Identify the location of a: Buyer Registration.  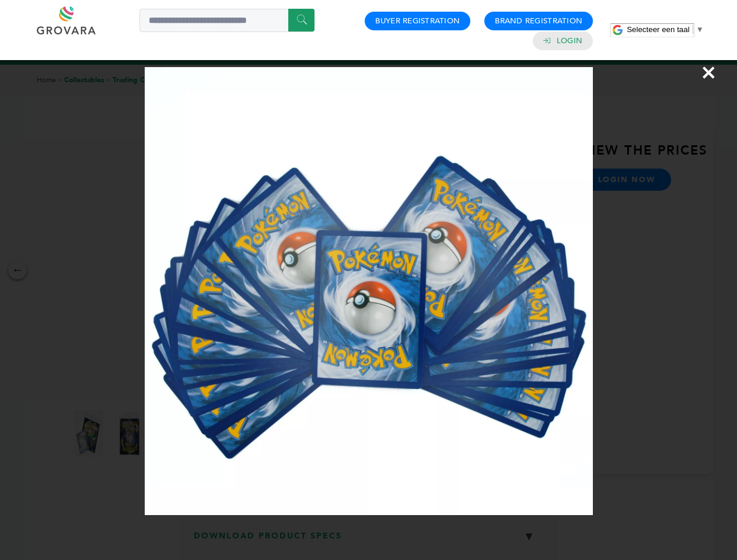
(418, 21).